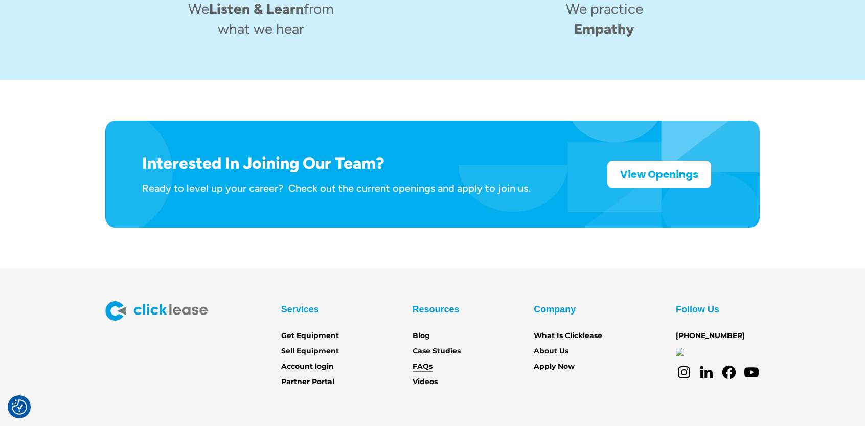  What do you see at coordinates (680, 352) in the screenshot?
I see `img: voice-icon.svg` at bounding box center [680, 352].